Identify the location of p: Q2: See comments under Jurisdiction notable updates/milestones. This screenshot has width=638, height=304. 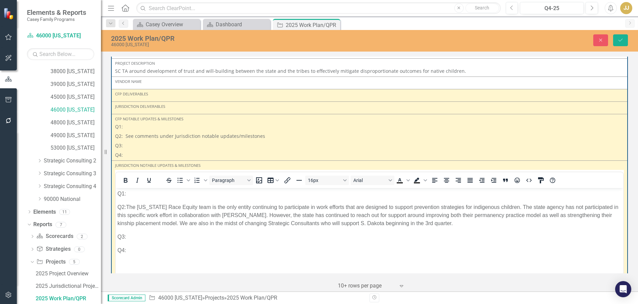
(370, 136).